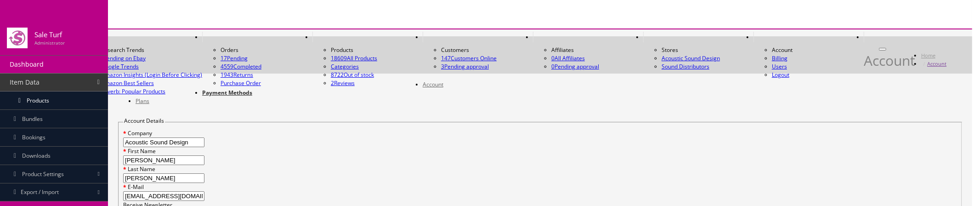 The width and height of the screenshot is (980, 206). What do you see at coordinates (227, 66) in the screenshot?
I see `span: 4559` at bounding box center [227, 66].